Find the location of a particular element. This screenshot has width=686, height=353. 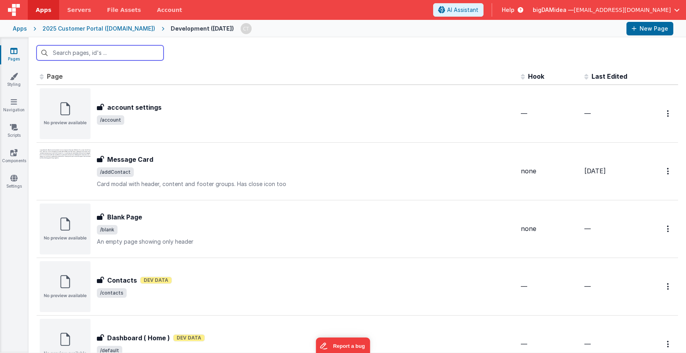

span: /blank is located at coordinates (107, 230).